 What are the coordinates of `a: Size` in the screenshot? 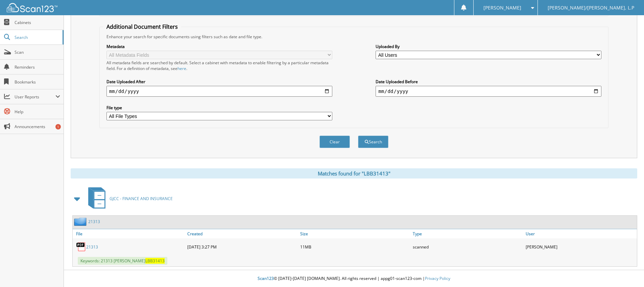 It's located at (355, 234).